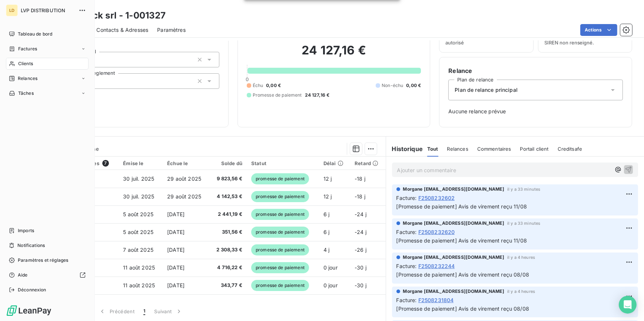 The width and height of the screenshot is (644, 321). Describe the element at coordinates (228, 163) in the screenshot. I see `div: Solde dû` at that location.